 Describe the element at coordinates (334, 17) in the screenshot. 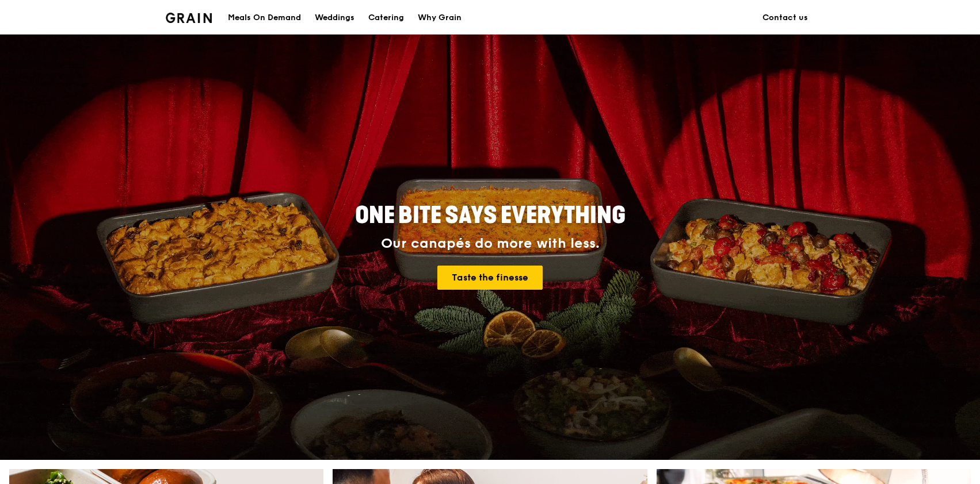

I see `a: Weddings` at that location.